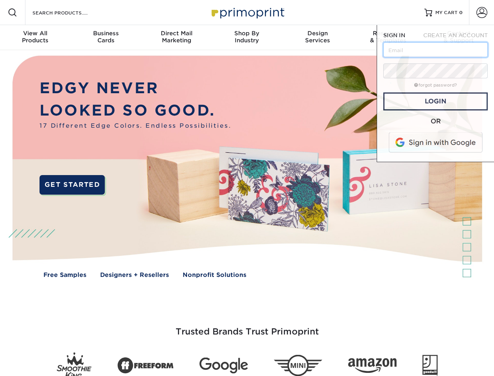 This screenshot has width=494, height=376. I want to click on img: Amazon, so click(373, 366).